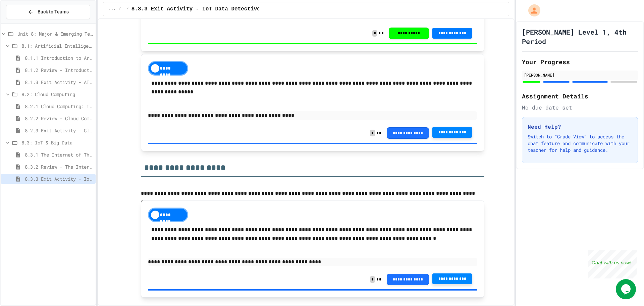 This screenshot has height=306, width=644. What do you see at coordinates (58, 70) in the screenshot?
I see `span: 8.1.2 Review - Introduction to Artificial Intelligence` at bounding box center [58, 70].